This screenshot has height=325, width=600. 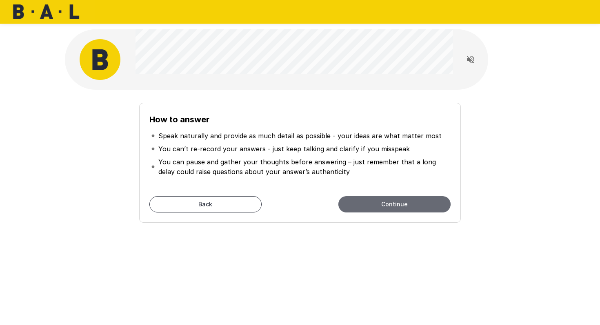 I want to click on p: Speak naturally and provide as much detail as possible - your ideas are what matter most, so click(x=300, y=136).